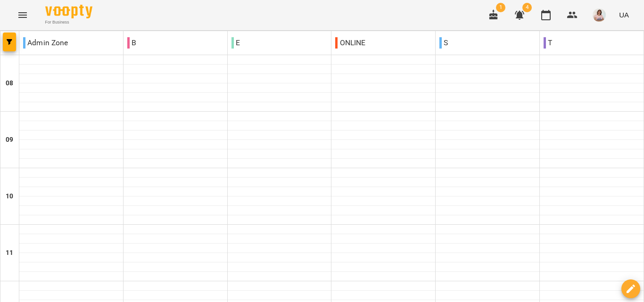 The height and width of the screenshot is (302, 644). I want to click on img: Voopty Logo, so click(69, 11).